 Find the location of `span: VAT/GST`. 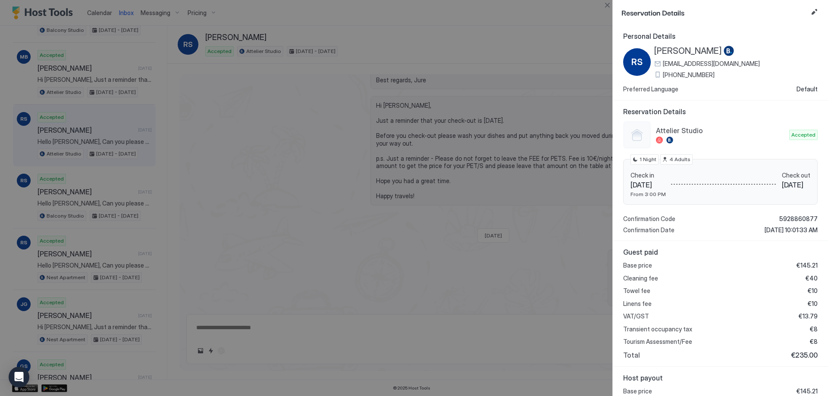

span: VAT/GST is located at coordinates (636, 316).